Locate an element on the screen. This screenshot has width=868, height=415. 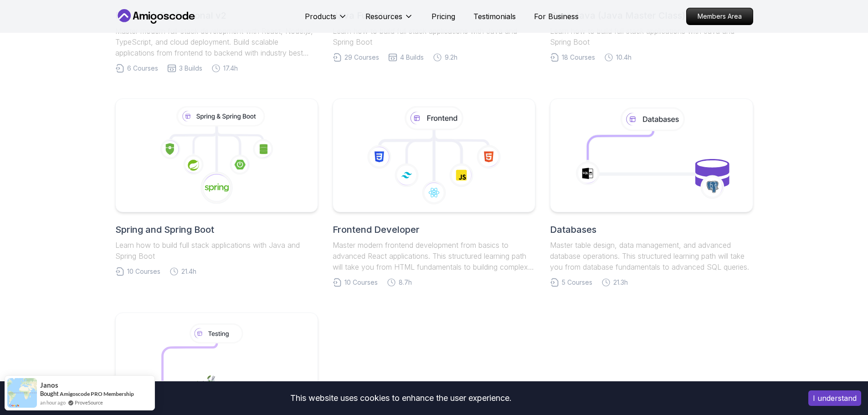
h2: Databases is located at coordinates (651, 230).